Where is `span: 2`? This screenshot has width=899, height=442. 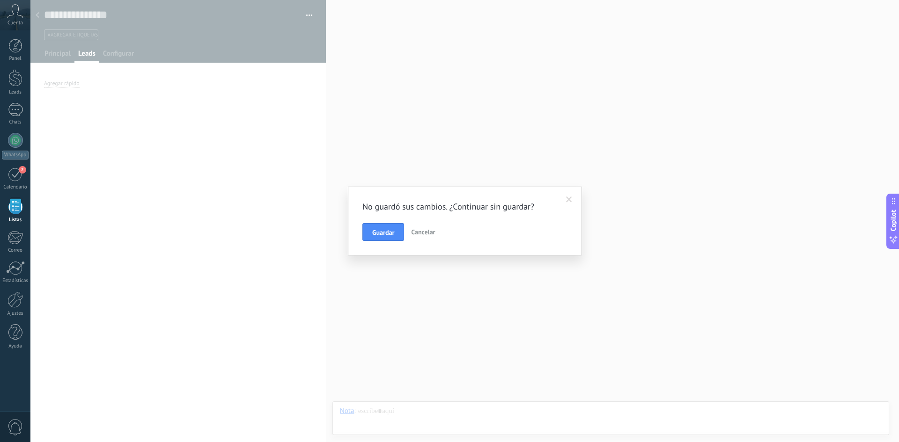
span: 2 is located at coordinates (22, 170).